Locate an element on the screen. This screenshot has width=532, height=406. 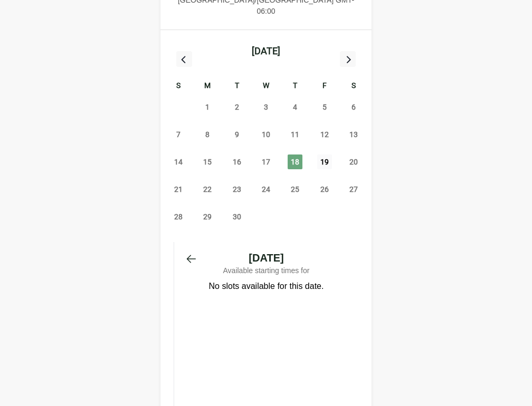
div: F is located at coordinates (324, 86).